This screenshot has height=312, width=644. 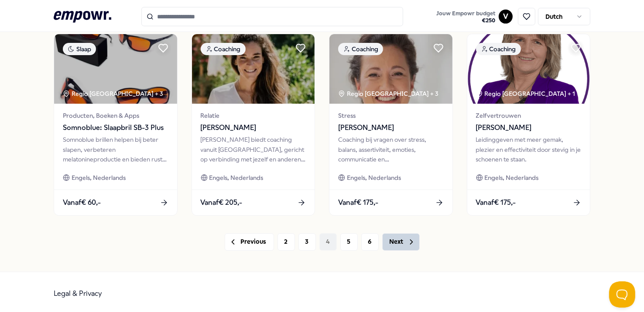 What do you see at coordinates (116, 116) in the screenshot?
I see `span: Producten, Boeken & Apps` at bounding box center [116, 116].